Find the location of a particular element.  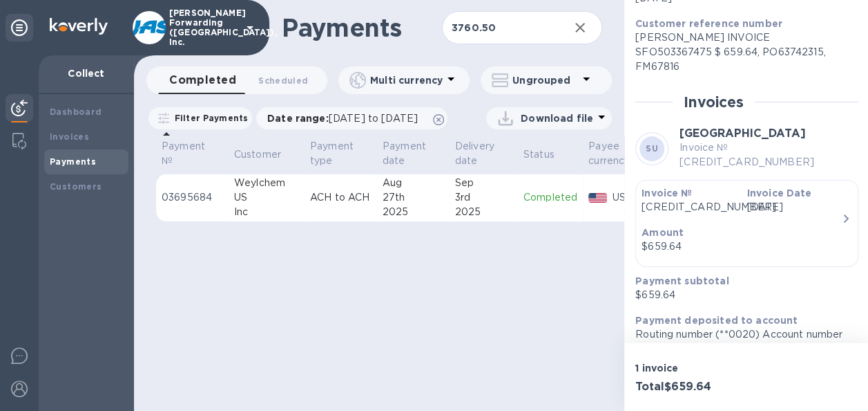

p: Payee currency is located at coordinates (609, 154).